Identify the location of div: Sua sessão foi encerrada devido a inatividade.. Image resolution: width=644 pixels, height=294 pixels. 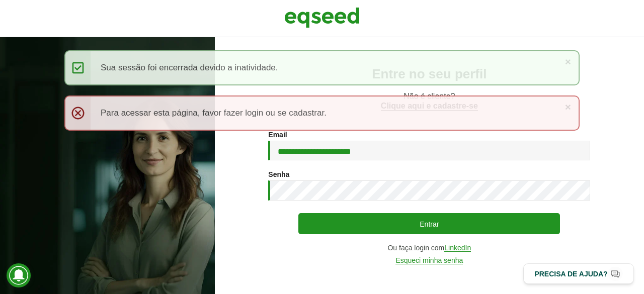
(322, 68).